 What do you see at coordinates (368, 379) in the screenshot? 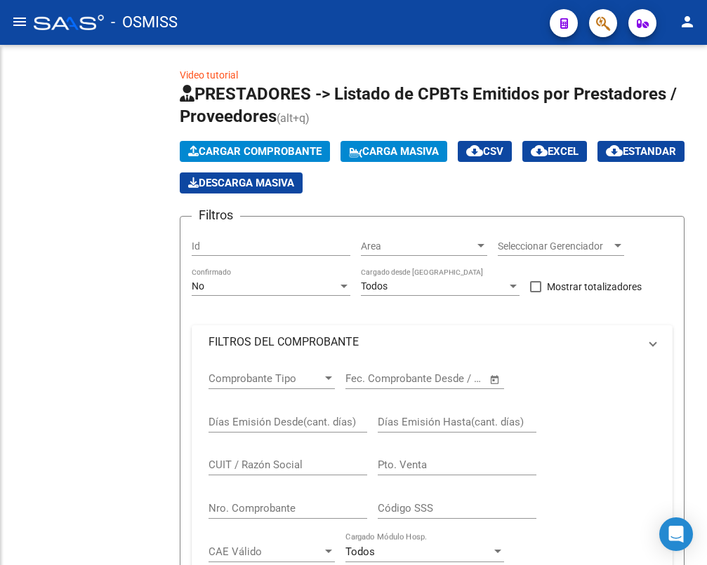
I see `input: Start date` at bounding box center [368, 379].